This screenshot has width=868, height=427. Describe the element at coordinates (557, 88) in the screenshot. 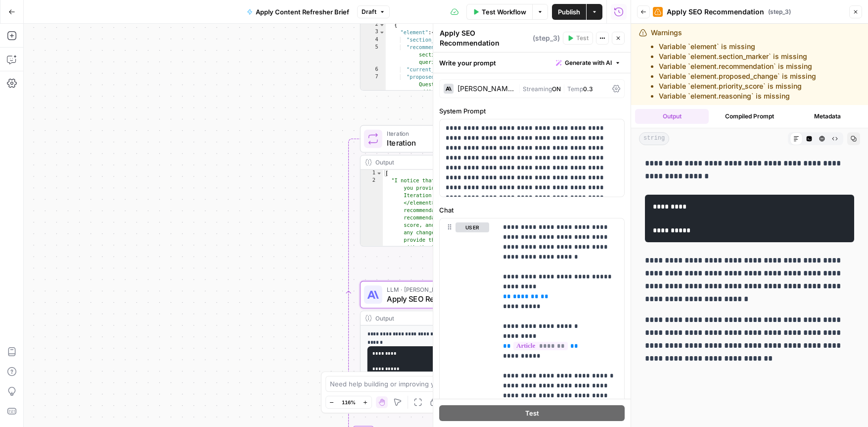

I see `span: ON` at that location.